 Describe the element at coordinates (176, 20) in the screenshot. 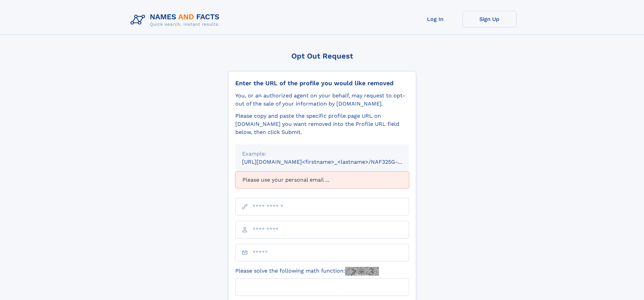

I see `img: Logo Names and Facts` at that location.